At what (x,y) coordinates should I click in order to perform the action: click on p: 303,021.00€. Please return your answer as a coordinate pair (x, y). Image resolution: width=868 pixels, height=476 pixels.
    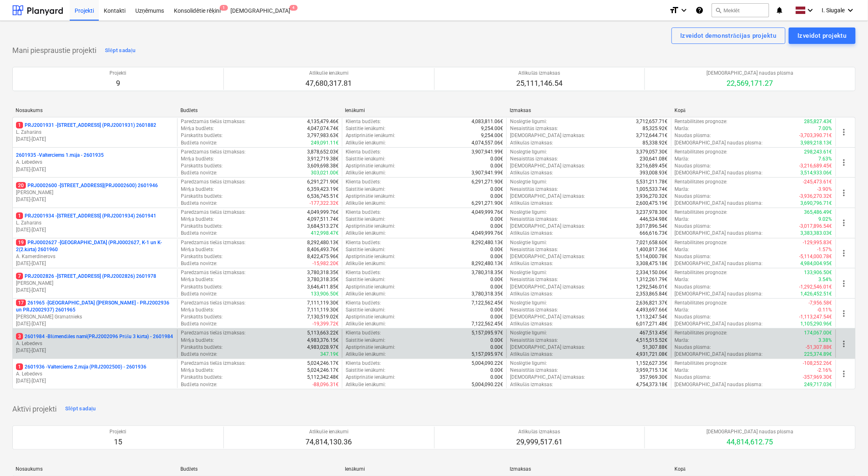
    Looking at the image, I should click on (325, 173).